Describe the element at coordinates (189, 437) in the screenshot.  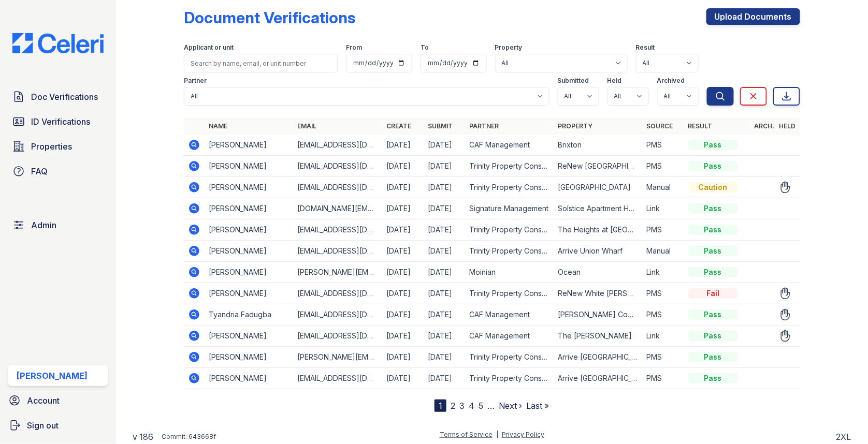
I see `div: Commit: 643668f` at that location.